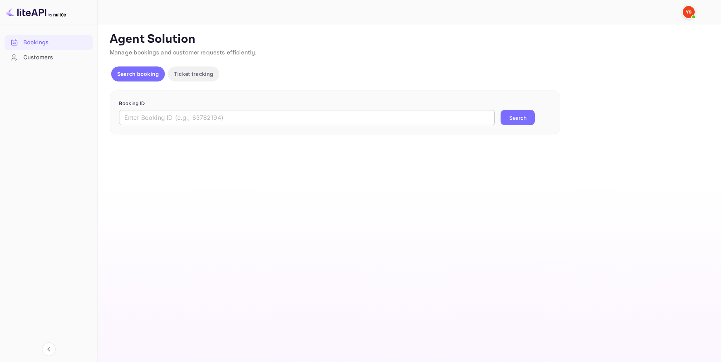  I want to click on a: Customers, so click(48, 57).